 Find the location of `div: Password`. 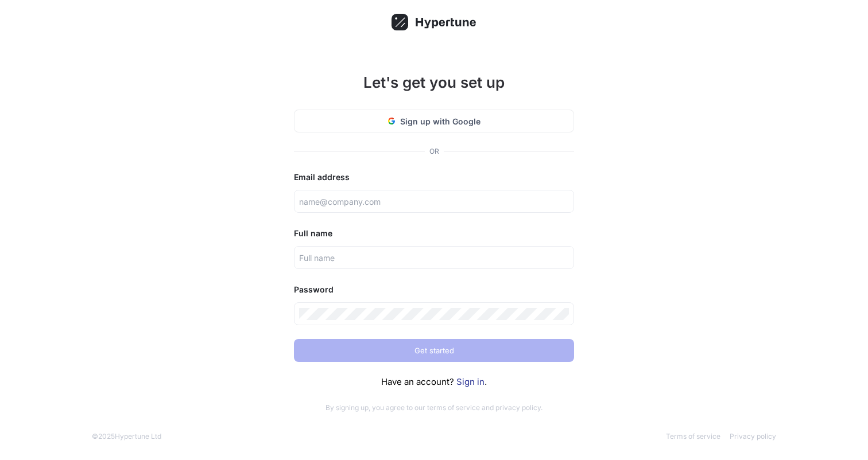

div: Password is located at coordinates (434, 290).